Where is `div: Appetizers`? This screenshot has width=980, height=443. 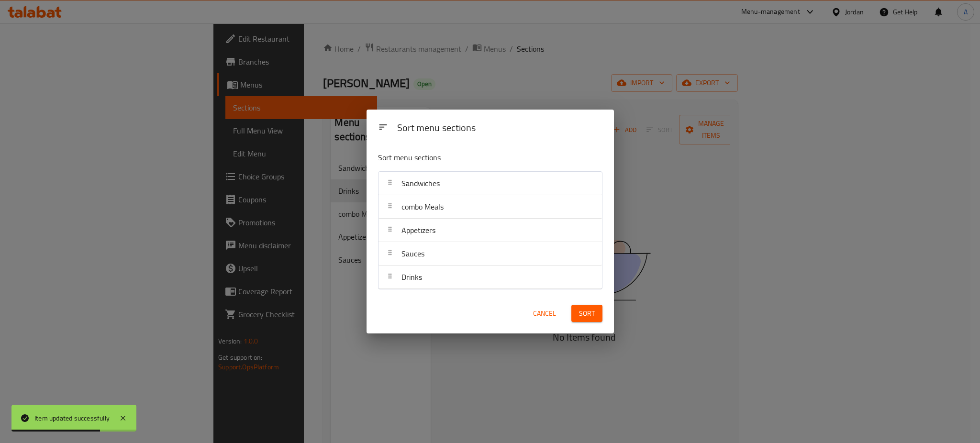
div: Appetizers is located at coordinates (490, 231).